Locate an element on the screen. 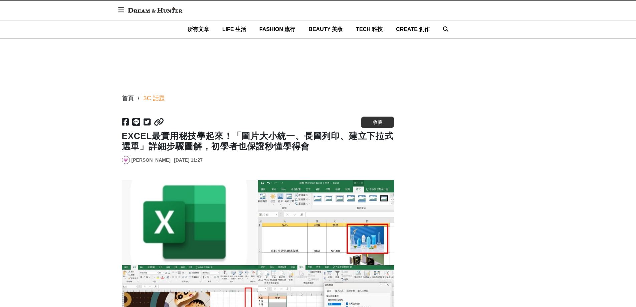 The height and width of the screenshot is (307, 636). span: CREATE 創作 is located at coordinates (413, 29).